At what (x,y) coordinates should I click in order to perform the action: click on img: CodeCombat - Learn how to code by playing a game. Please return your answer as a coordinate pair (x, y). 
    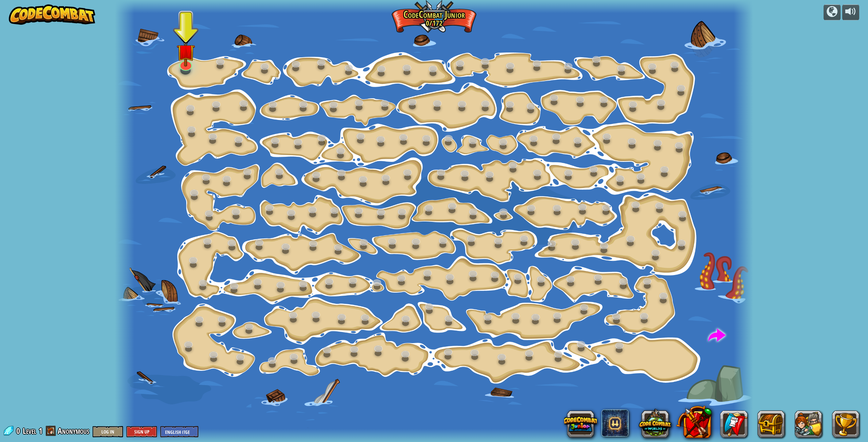
    Looking at the image, I should click on (52, 15).